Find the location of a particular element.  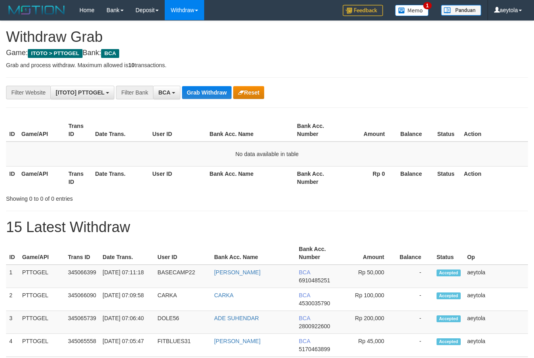

a: ADE SUHENDAR is located at coordinates (236, 318).